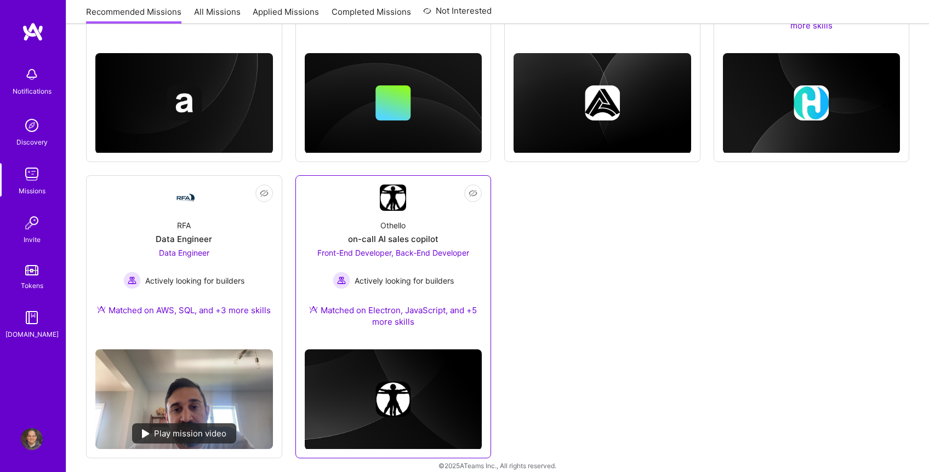  I want to click on div: Data Engineer, so click(184, 239).